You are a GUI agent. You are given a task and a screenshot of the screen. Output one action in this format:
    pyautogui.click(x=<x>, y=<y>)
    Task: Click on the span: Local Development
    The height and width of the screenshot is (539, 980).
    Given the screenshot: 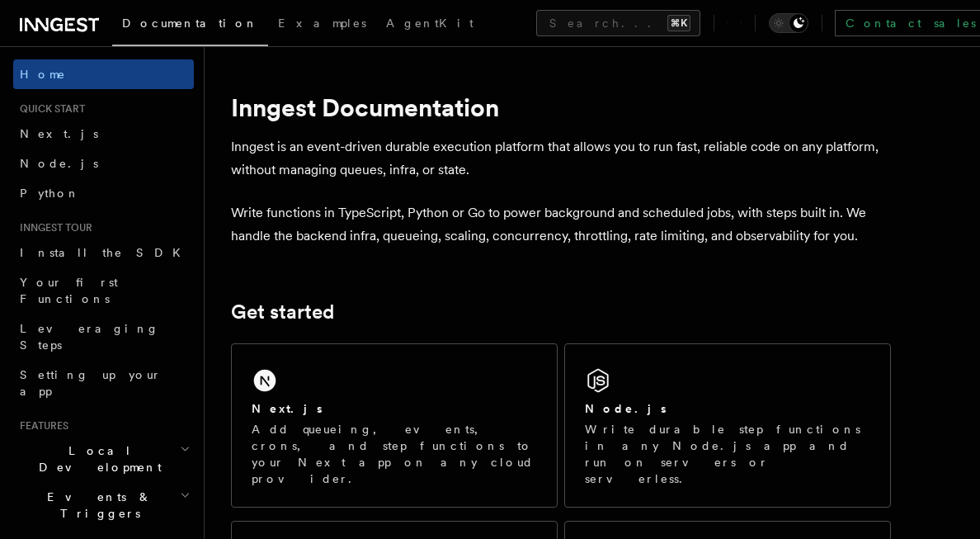 What is the action you would take?
    pyautogui.click(x=97, y=459)
    